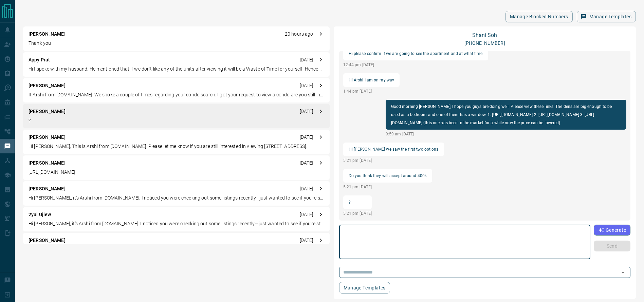 The image size is (644, 302). What do you see at coordinates (539, 17) in the screenshot?
I see `button: Manage Blocked Numbers` at bounding box center [539, 17].